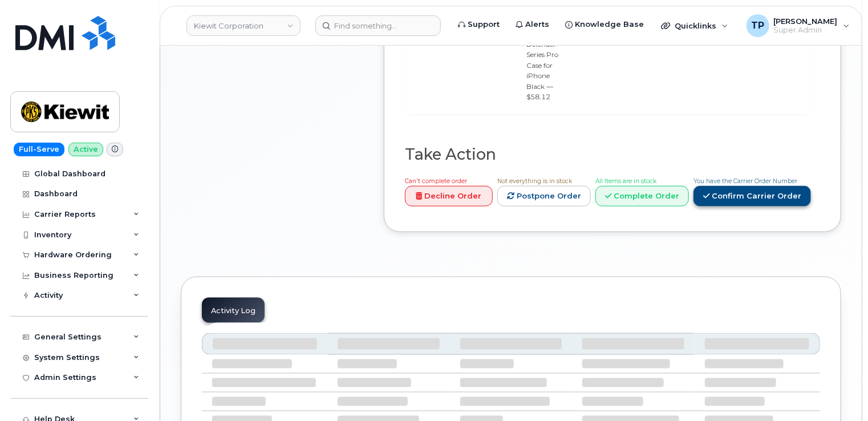 The width and height of the screenshot is (868, 421). I want to click on a: Decline Order, so click(449, 196).